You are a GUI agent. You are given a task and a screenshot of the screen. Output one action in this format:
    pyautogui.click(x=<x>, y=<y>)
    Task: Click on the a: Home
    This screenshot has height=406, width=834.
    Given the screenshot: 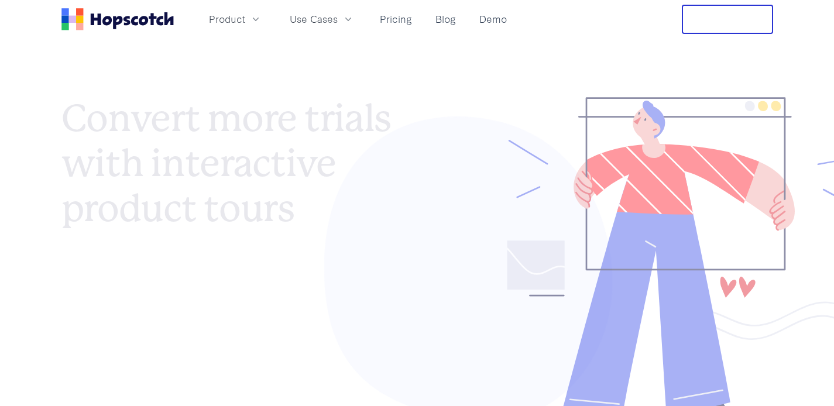 What is the action you would take?
    pyautogui.click(x=118, y=19)
    